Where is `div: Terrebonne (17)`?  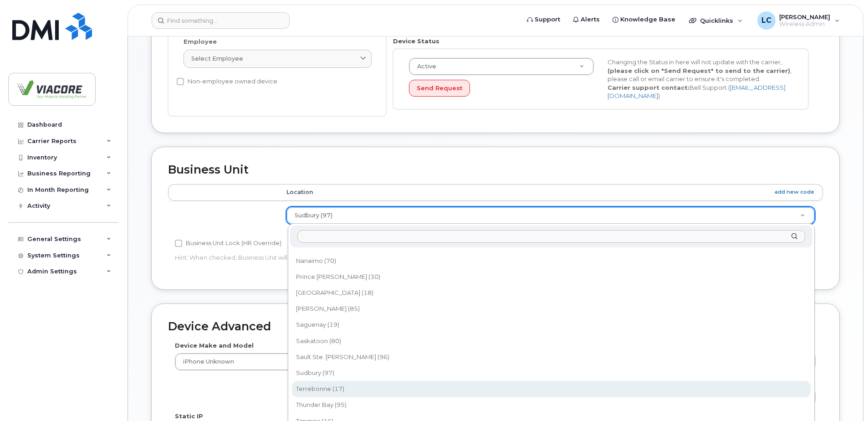 div: Terrebonne (17) is located at coordinates (551, 389).